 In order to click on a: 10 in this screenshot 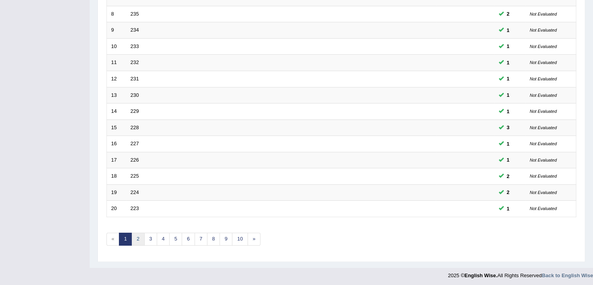, I will do `click(240, 239)`.